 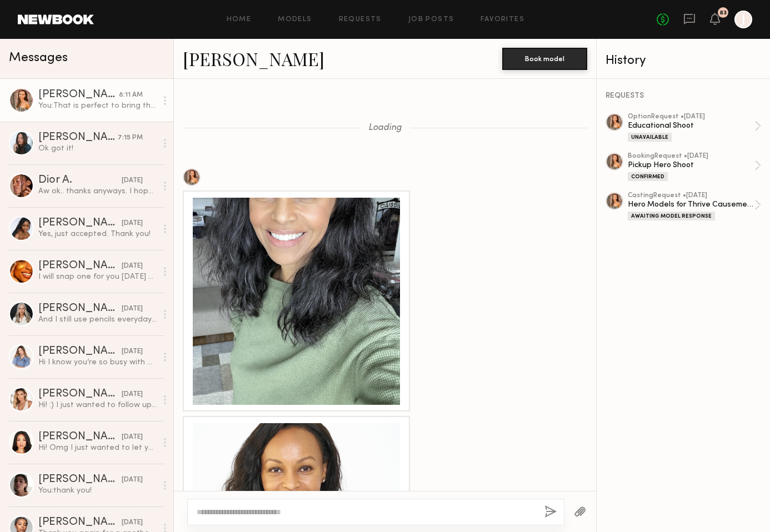 I want to click on div: Hi! Omg I just wanted to let you know I got logged out of my Newbook account last week and I miss..., so click(x=97, y=448).